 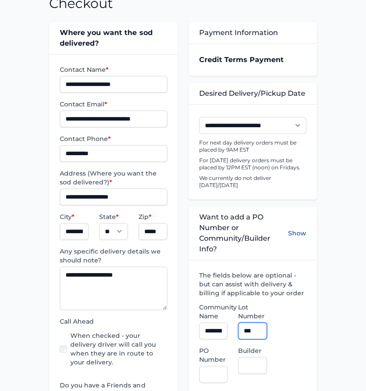 I want to click on label: When checked - your delivery driver will call you when they are in route to your delivery., so click(x=119, y=349).